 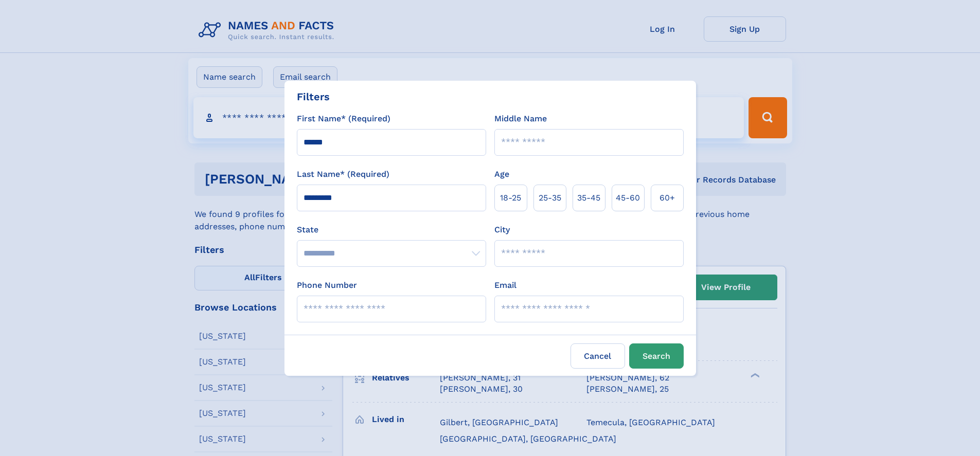 What do you see at coordinates (656, 356) in the screenshot?
I see `button: Search` at bounding box center [656, 356].